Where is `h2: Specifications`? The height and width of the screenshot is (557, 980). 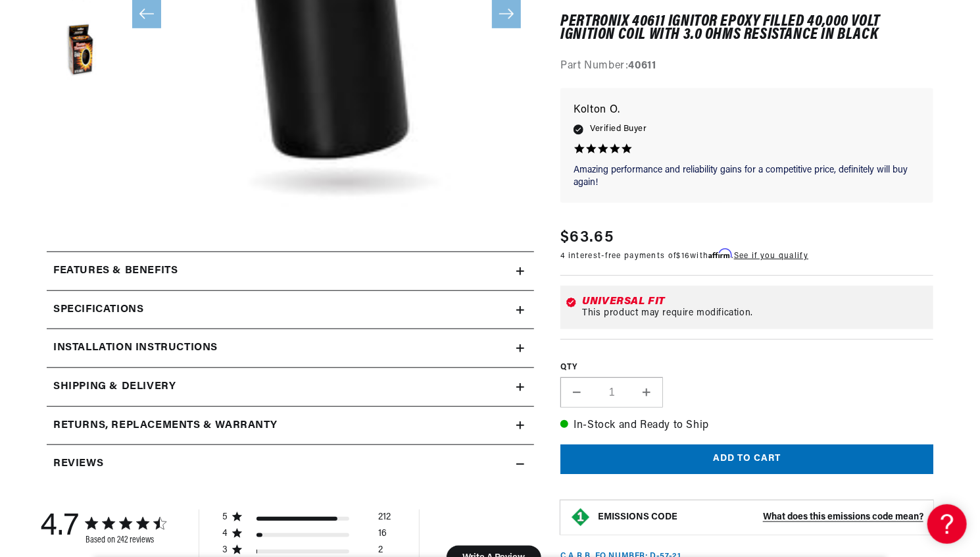 h2: Specifications is located at coordinates (98, 310).